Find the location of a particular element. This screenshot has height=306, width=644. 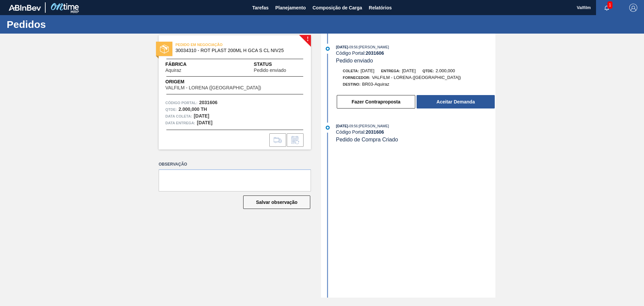

label: Observação is located at coordinates (235, 164).